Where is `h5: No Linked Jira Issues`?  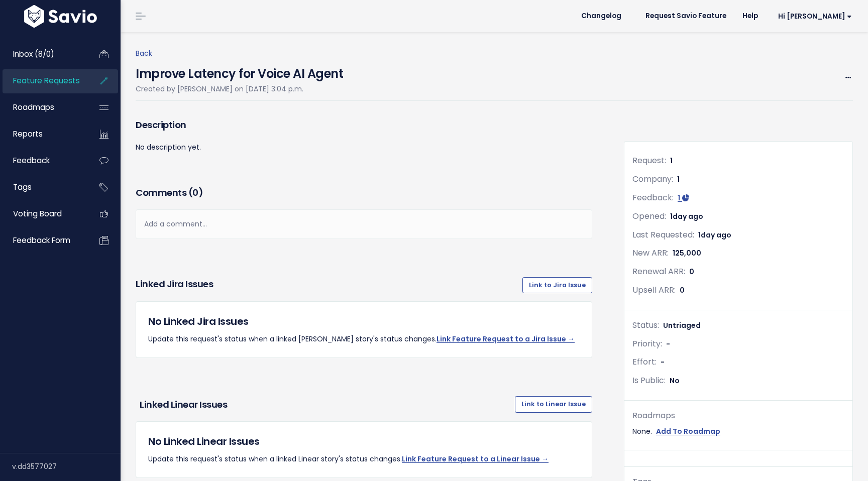
h5: No Linked Jira Issues is located at coordinates (364, 322).